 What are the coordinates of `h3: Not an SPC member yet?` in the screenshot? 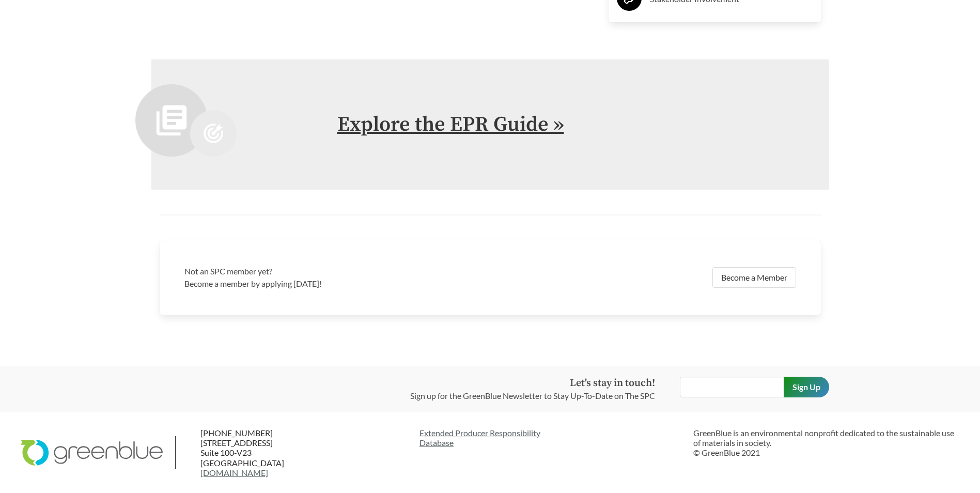 It's located at (334, 271).